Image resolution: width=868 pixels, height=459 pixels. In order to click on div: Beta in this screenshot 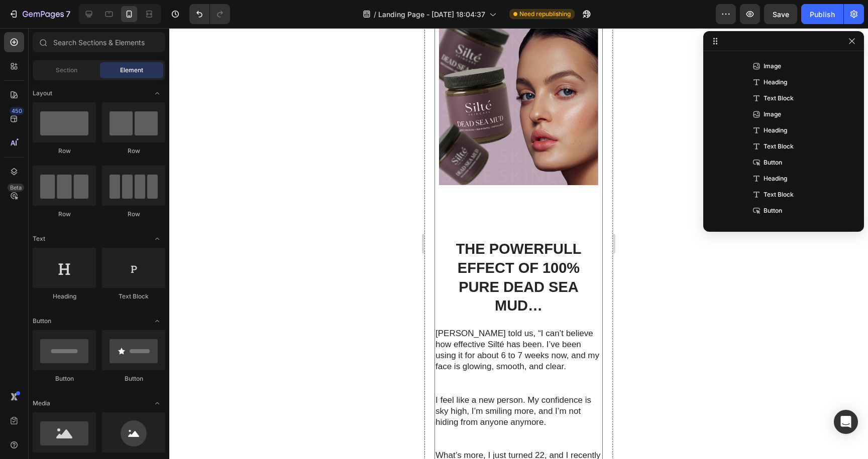, I will do `click(15, 188)`.